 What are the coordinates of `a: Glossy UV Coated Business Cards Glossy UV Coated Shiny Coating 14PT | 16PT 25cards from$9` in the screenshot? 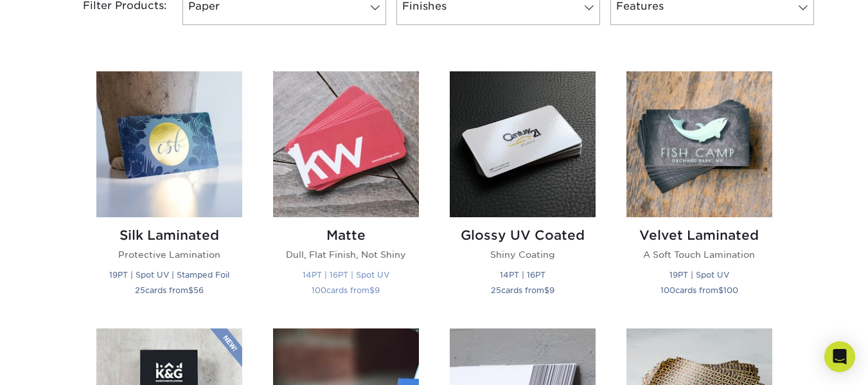 It's located at (523, 192).